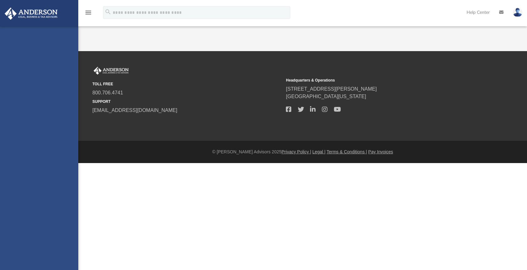 This screenshot has width=527, height=270. What do you see at coordinates (296, 152) in the screenshot?
I see `a: Privacy Policy |` at bounding box center [296, 152].